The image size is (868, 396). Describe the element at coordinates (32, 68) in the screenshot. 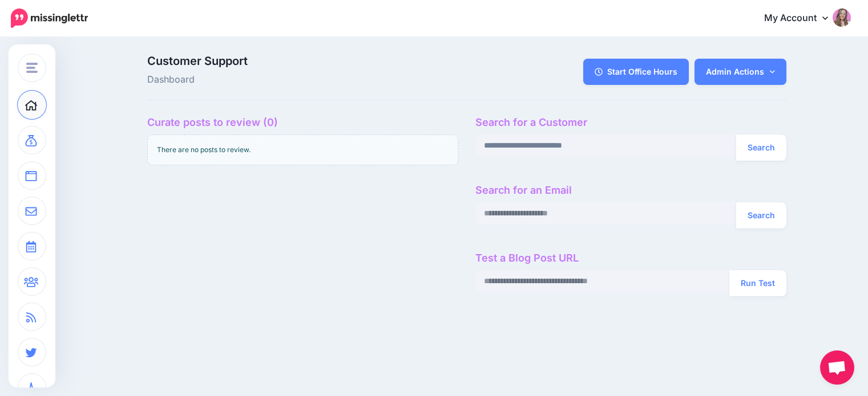

I see `img: menu.png` at that location.